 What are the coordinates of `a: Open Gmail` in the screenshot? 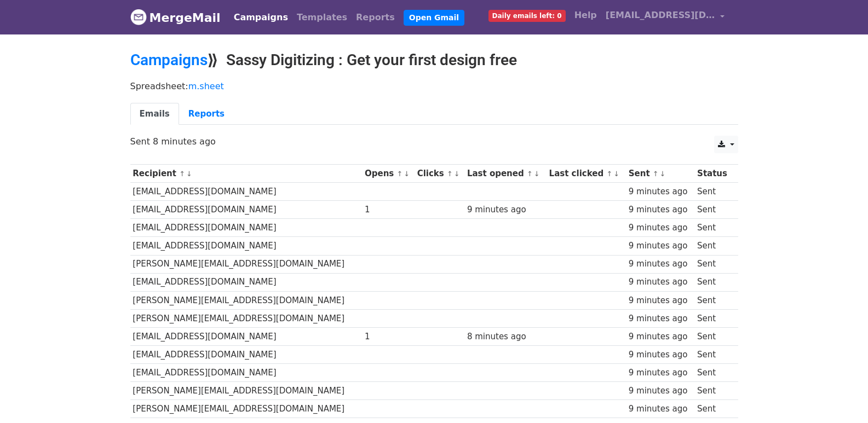 It's located at (434, 18).